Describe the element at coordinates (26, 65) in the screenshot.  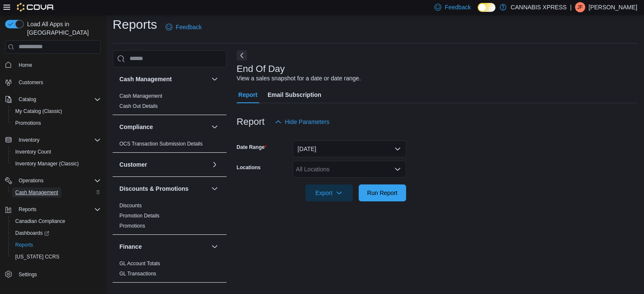
I see `a: Home` at that location.